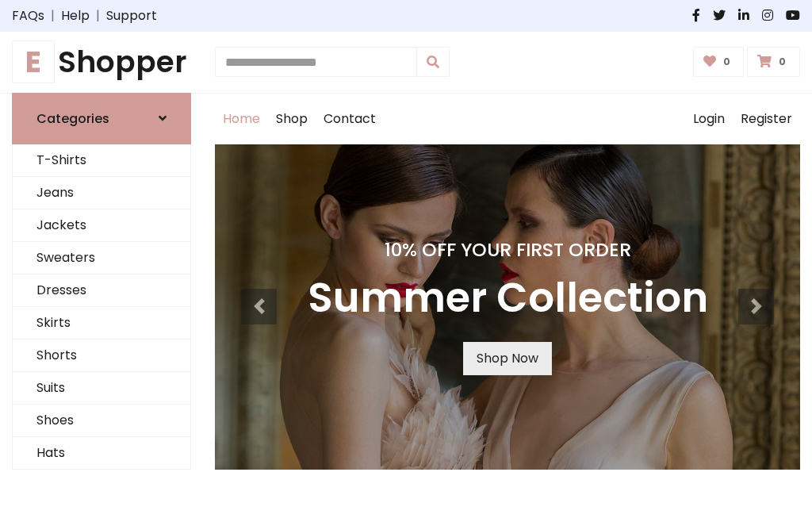 This screenshot has height=522, width=812. What do you see at coordinates (102, 291) in the screenshot?
I see `a: Dresses` at bounding box center [102, 291].